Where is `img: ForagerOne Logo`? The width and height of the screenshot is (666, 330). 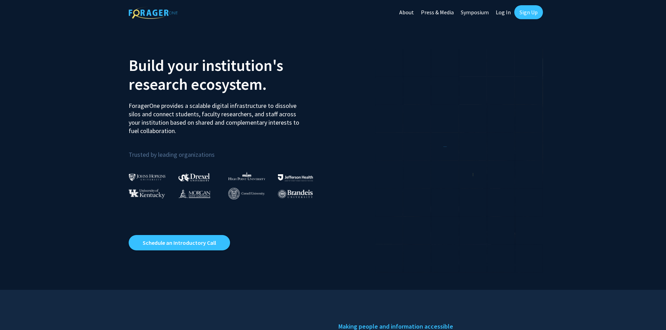
img: ForagerOne Logo is located at coordinates (153, 13).